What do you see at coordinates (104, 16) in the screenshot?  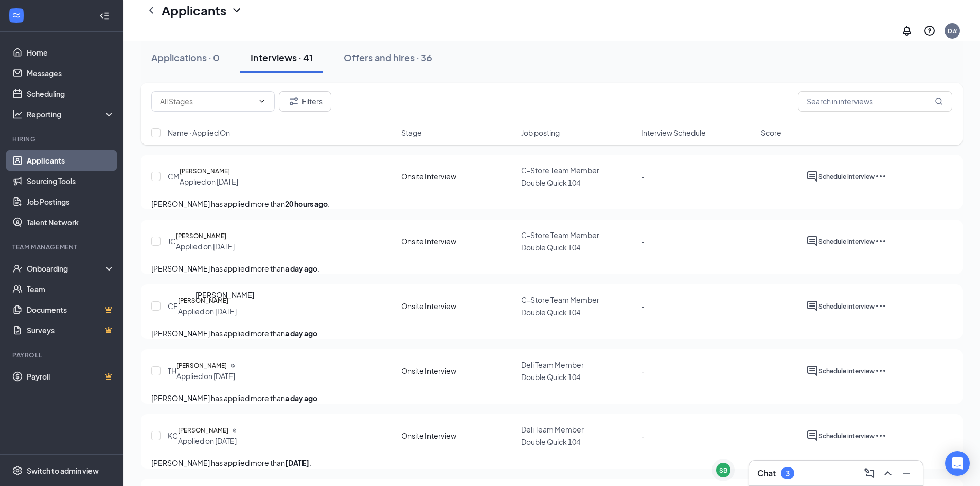 I see `svg: Collapse` at bounding box center [104, 16].